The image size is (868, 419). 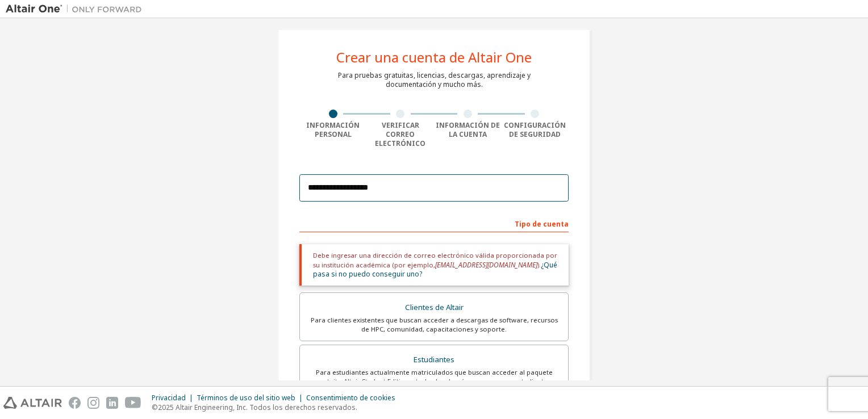 What do you see at coordinates (401, 135) in the screenshot?
I see `div: Verificar correo electrónico` at bounding box center [401, 135].